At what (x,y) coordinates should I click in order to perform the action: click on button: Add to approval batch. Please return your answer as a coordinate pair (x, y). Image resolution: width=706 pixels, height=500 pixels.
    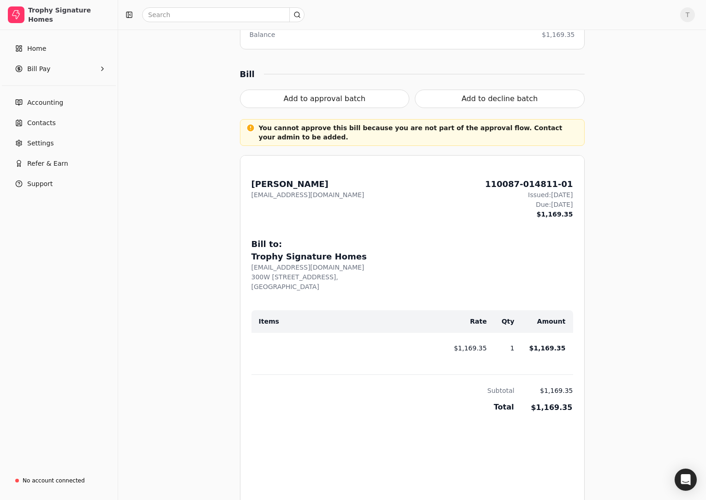
    Looking at the image, I should click on (325, 99).